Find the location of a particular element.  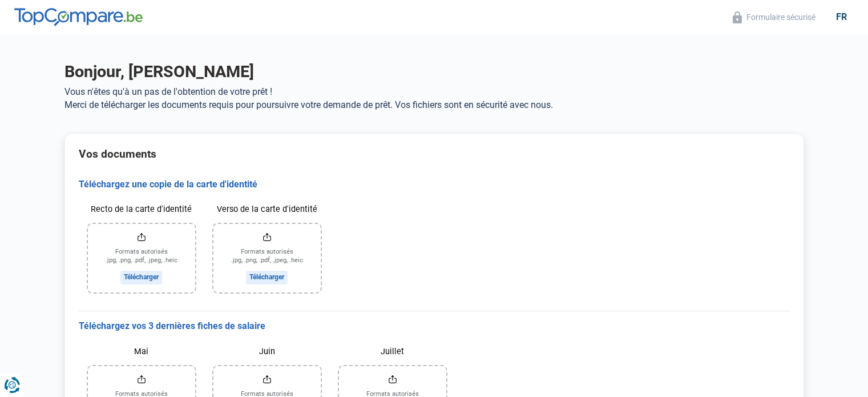

label: Juillet is located at coordinates (393, 351).